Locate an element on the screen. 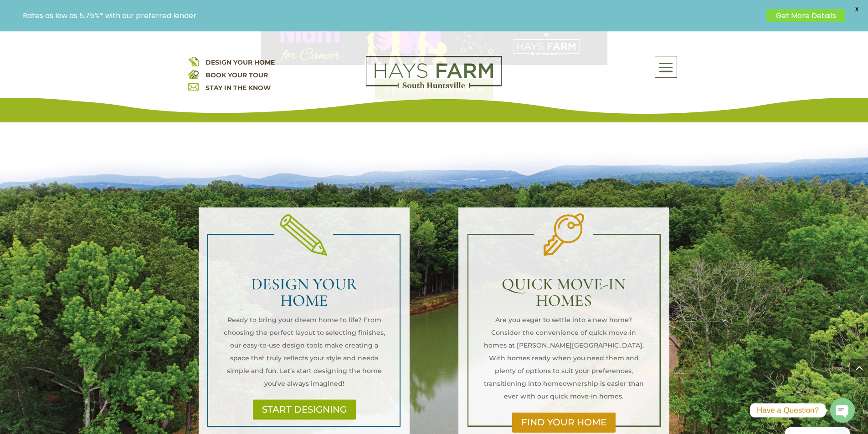 The height and width of the screenshot is (434, 868). p: Ready to bring your dream home to life? From choosing the perfect layout to selecting finishes, o... is located at coordinates (304, 352).